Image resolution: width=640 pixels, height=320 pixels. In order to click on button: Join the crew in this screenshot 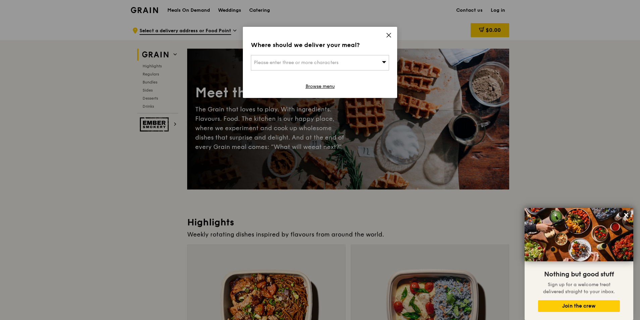, I will do `click(579, 306)`.